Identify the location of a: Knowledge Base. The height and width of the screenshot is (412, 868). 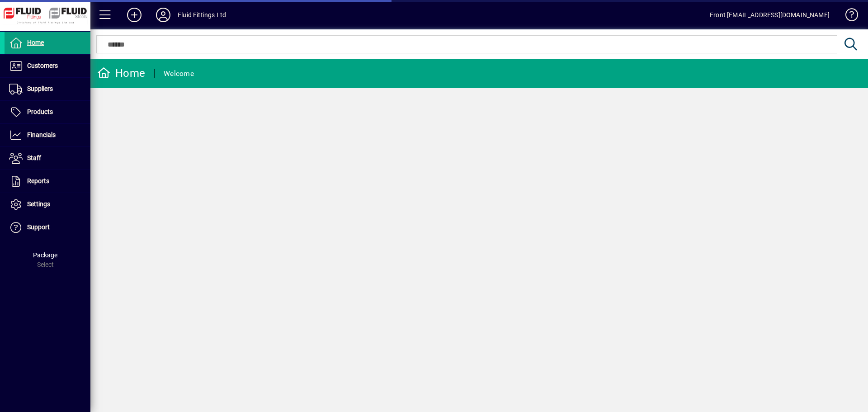
(847, 16).